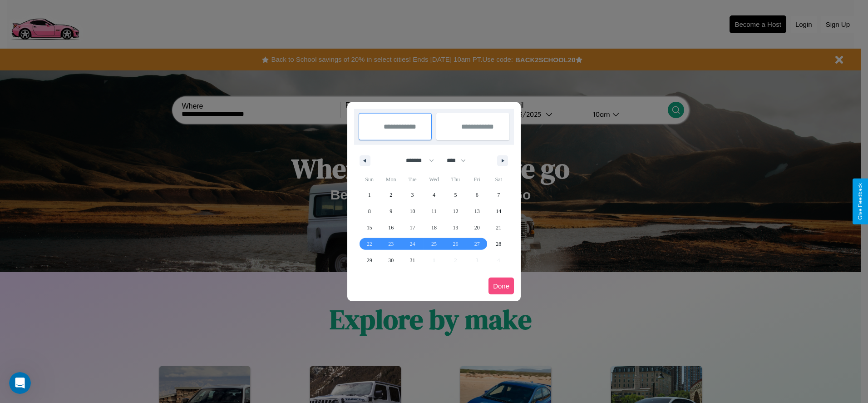 Image resolution: width=868 pixels, height=403 pixels. I want to click on span: 16, so click(391, 228).